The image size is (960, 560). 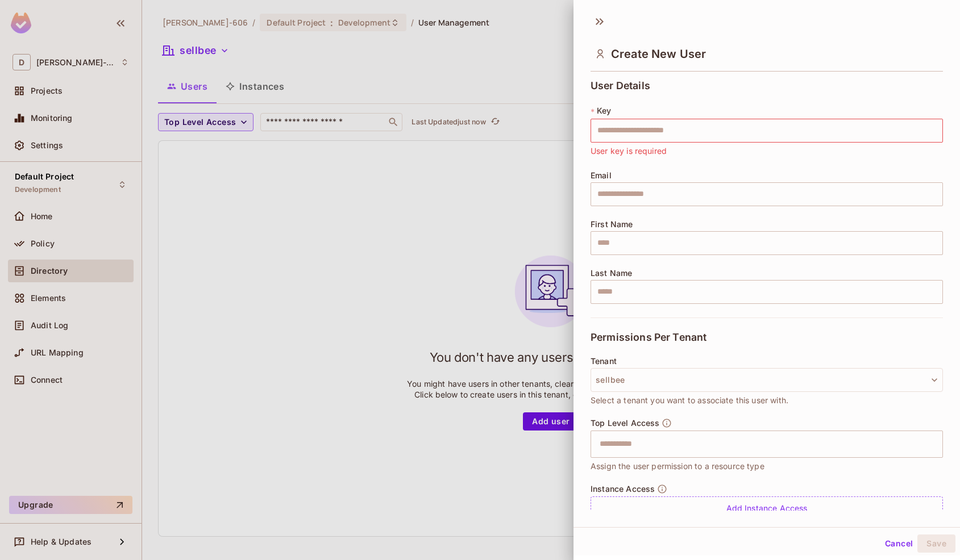 I want to click on span: User key is required, so click(x=629, y=151).